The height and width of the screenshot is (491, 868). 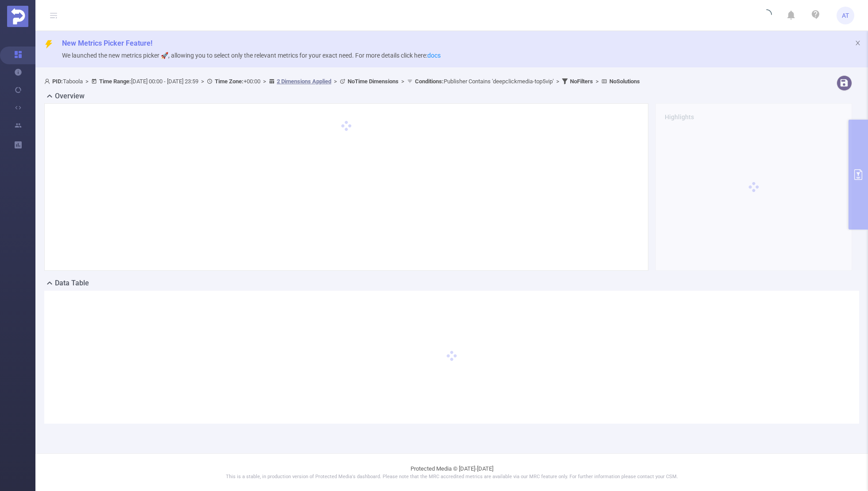 I want to click on button: icon: close, so click(x=858, y=43).